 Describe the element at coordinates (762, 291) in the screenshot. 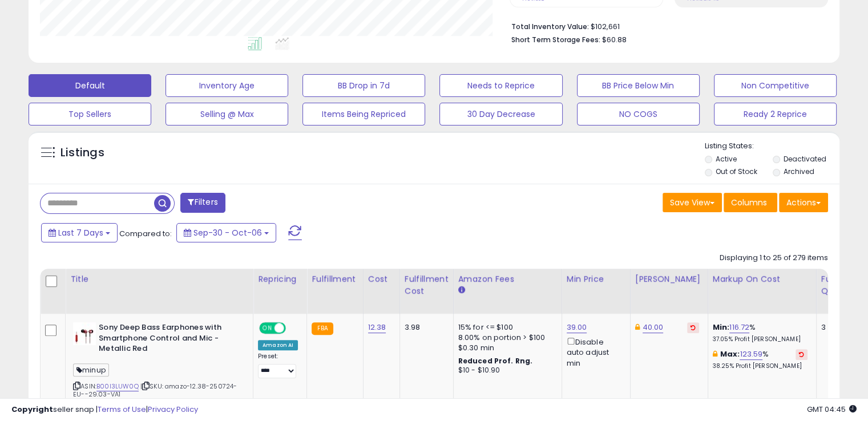

I see `th: The percentage added to the cost of goods (COGS) that forms the calculator for Min & Max prices.` at that location.